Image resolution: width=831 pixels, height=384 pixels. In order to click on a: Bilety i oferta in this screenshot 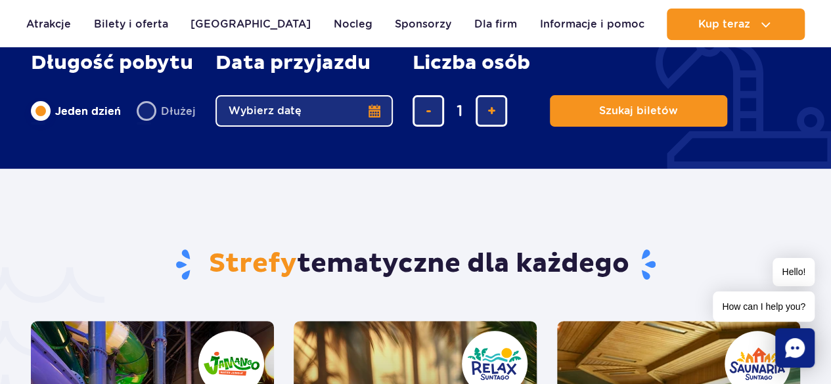, I will do `click(131, 24)`.